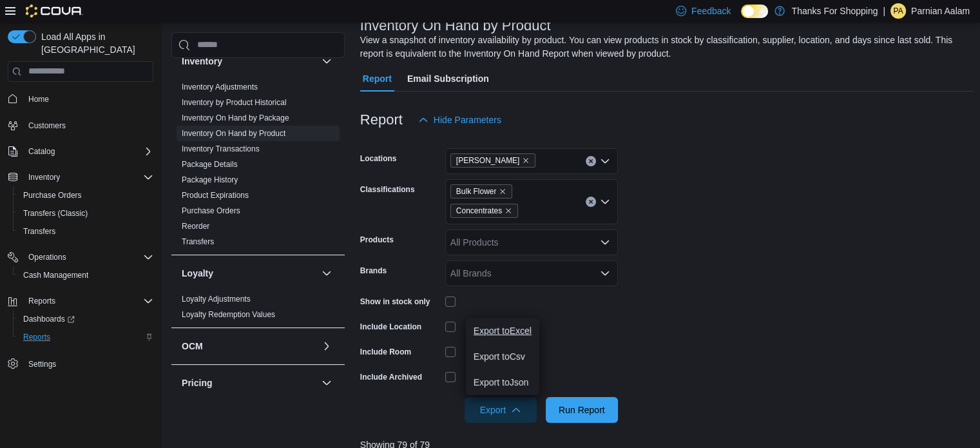 This screenshot has width=980, height=448. I want to click on p: Thanks For Shopping, so click(834, 11).